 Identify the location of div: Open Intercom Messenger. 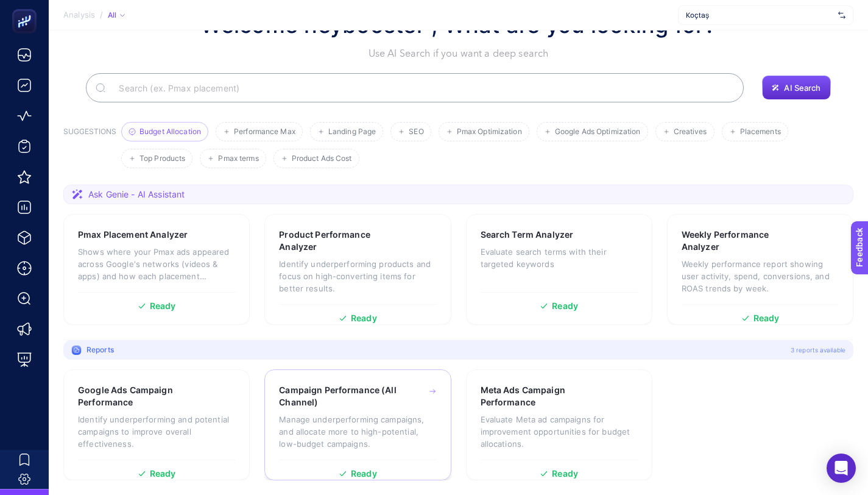
(842, 468).